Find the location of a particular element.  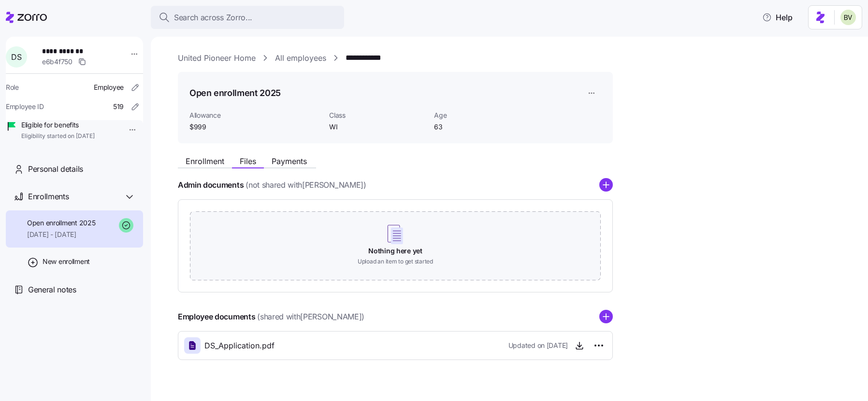

span: Files is located at coordinates (248, 161).